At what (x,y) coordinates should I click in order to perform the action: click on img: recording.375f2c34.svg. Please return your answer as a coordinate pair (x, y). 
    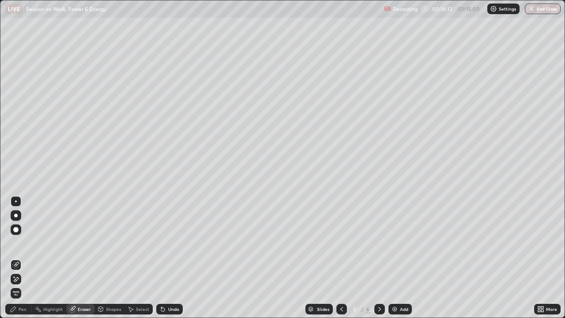
    Looking at the image, I should click on (387, 9).